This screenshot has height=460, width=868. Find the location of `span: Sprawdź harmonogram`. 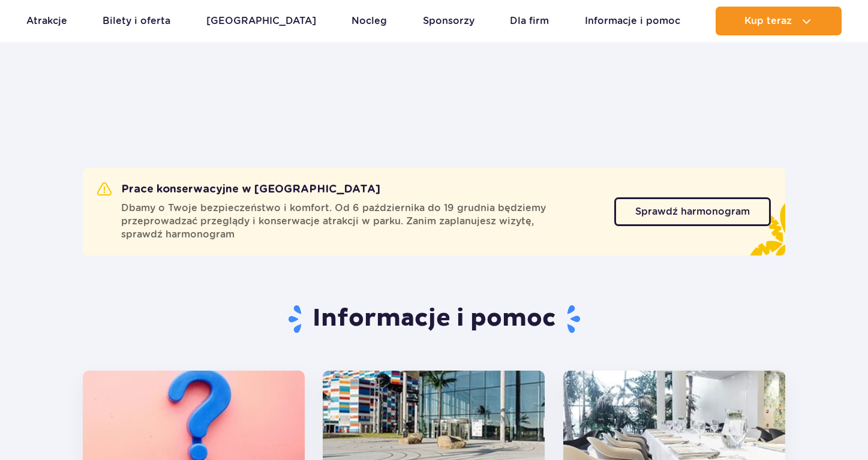

span: Sprawdź harmonogram is located at coordinates (693, 211).